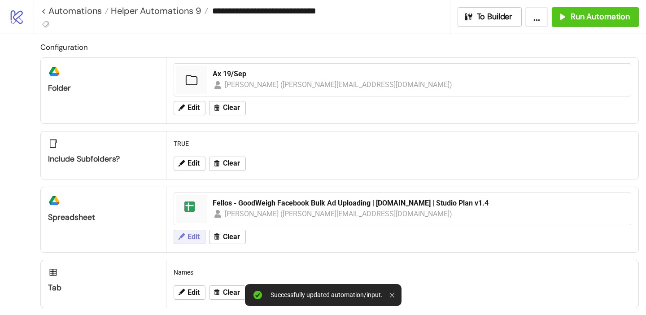 This screenshot has width=646, height=315. What do you see at coordinates (596, 17) in the screenshot?
I see `button: Run Automation` at bounding box center [596, 17].